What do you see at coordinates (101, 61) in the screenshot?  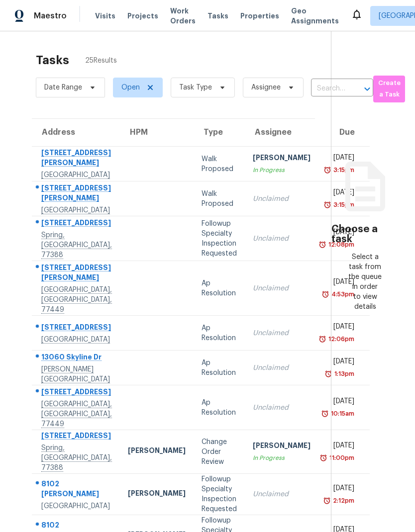 I see `span: 25 Results` at bounding box center [101, 61].